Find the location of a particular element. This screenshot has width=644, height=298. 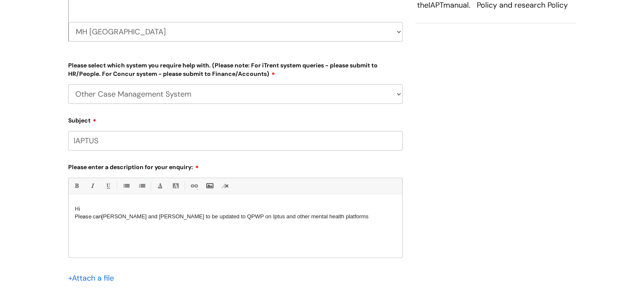

label: Please enter a description for your enquiry: is located at coordinates (236, 166).